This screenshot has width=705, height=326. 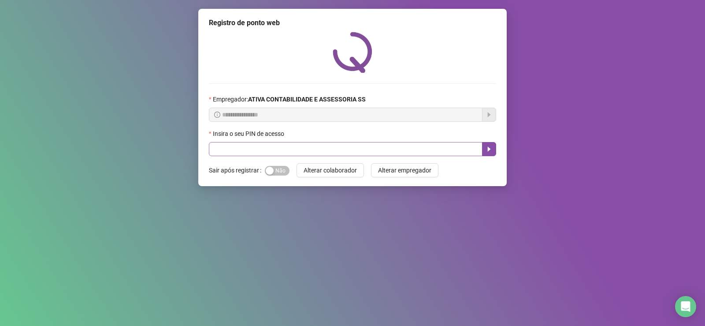 What do you see at coordinates (330, 170) in the screenshot?
I see `button: Alterar colaborador` at bounding box center [330, 170].